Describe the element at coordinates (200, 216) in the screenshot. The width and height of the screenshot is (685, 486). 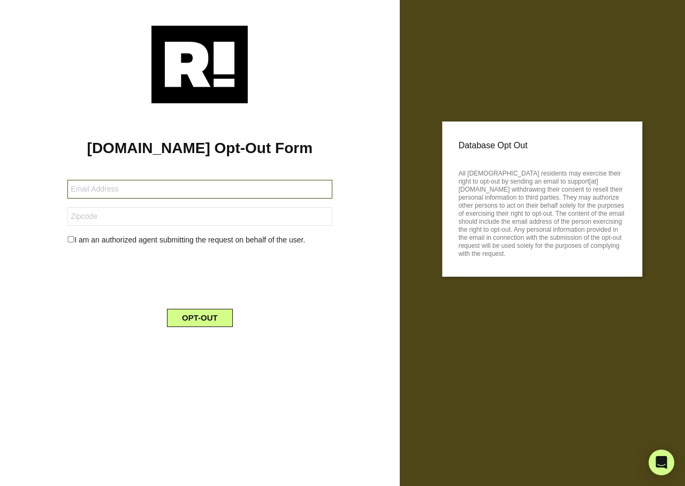
I see `input: Zipcode` at that location.